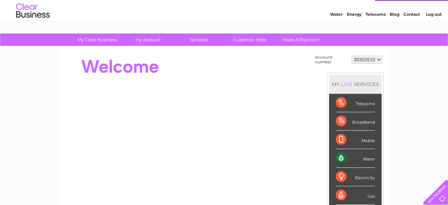 The image size is (448, 205). Describe the element at coordinates (355, 103) in the screenshot. I see `div: Telecoms` at that location.